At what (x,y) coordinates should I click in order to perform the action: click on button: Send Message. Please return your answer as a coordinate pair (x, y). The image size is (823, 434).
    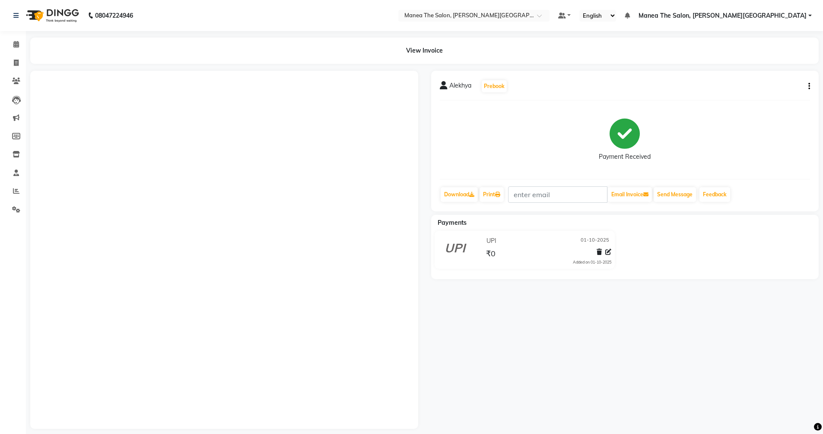
    Looking at the image, I should click on (674, 195).